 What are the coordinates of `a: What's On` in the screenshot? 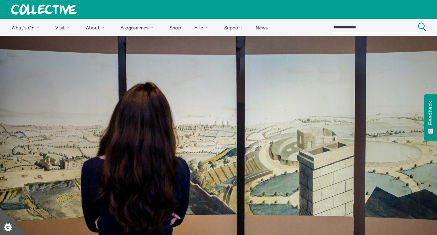 It's located at (27, 27).